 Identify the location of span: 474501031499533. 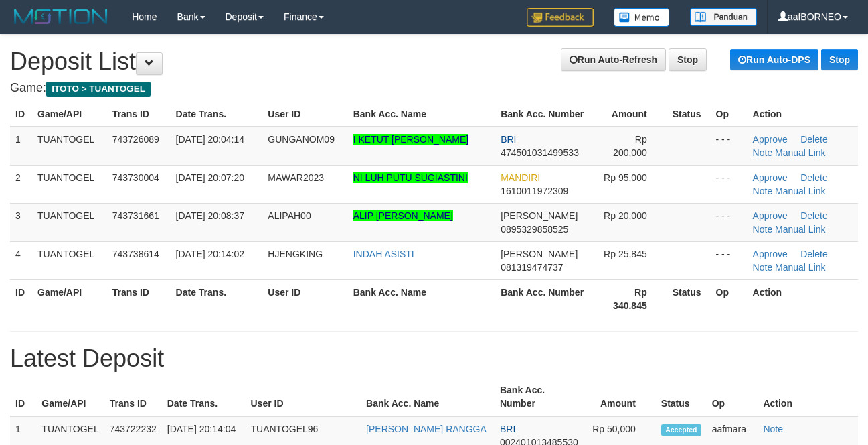
(539, 153).